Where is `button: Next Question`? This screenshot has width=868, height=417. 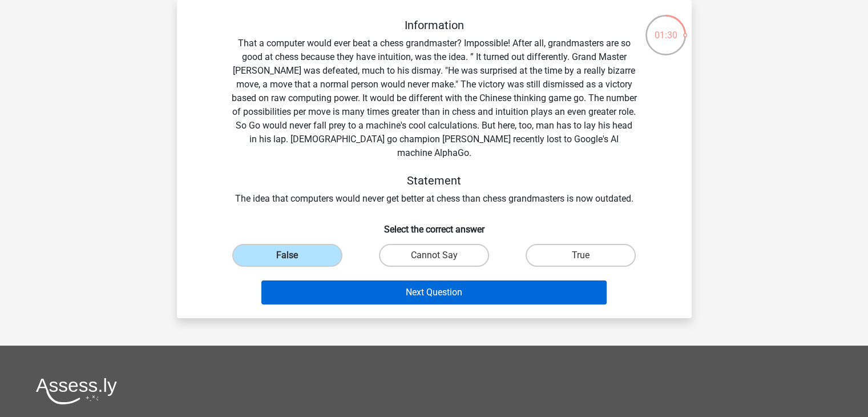
button: Next Question is located at coordinates (434, 293).